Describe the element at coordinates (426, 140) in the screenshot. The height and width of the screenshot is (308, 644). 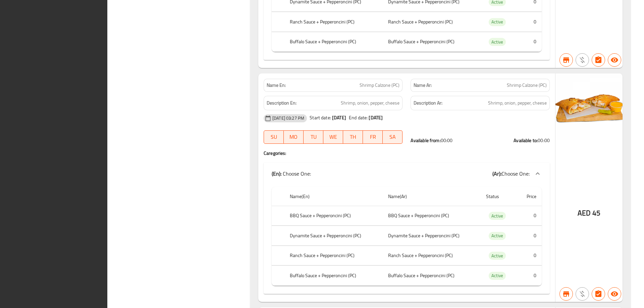
I see `strong: Available from:` at that location.